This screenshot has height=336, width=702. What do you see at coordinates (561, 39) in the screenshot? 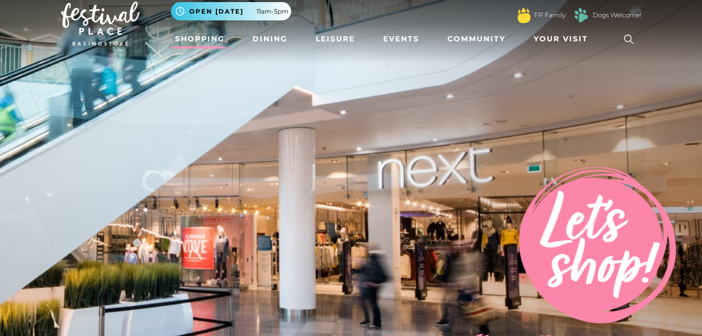
I see `span: Your Visit` at bounding box center [561, 39].